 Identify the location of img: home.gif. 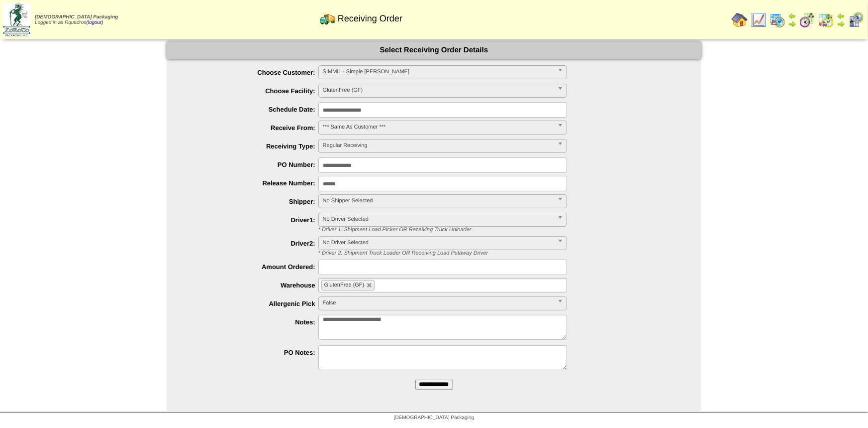
(739, 20).